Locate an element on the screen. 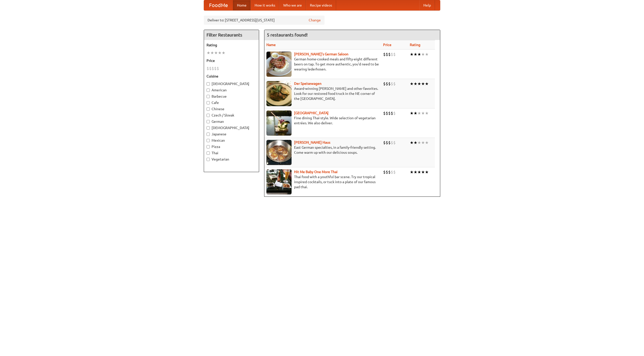 Image resolution: width=644 pixels, height=356 pixels. ng-pluralize: 5 restaurants found! is located at coordinates (287, 35).